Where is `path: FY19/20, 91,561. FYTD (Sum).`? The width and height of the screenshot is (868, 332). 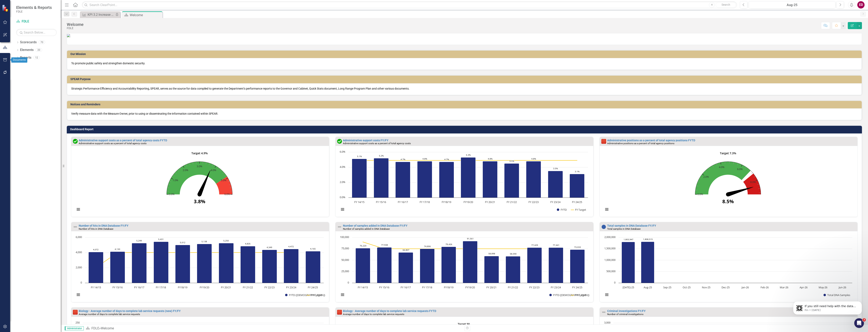 path: FY19/20, 91,561. FYTD (Sum). is located at coordinates (470, 262).